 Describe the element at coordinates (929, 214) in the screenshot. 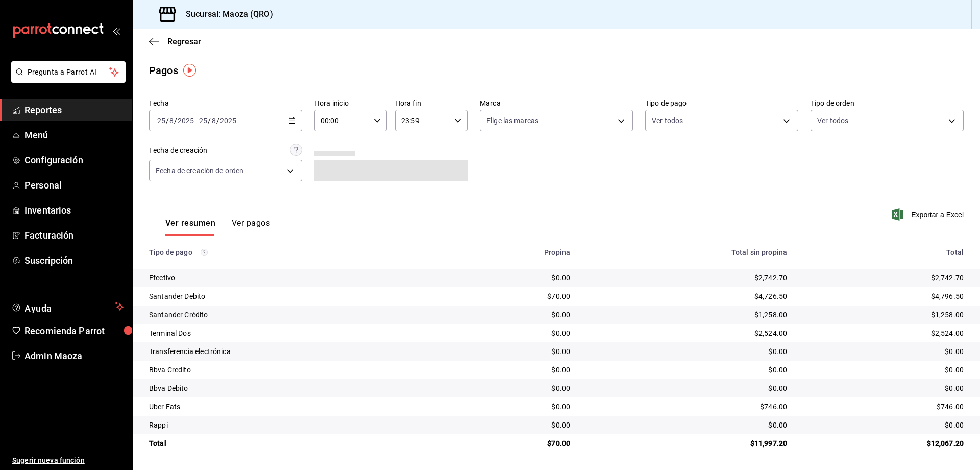

I see `span: Exportar a Excel` at that location.